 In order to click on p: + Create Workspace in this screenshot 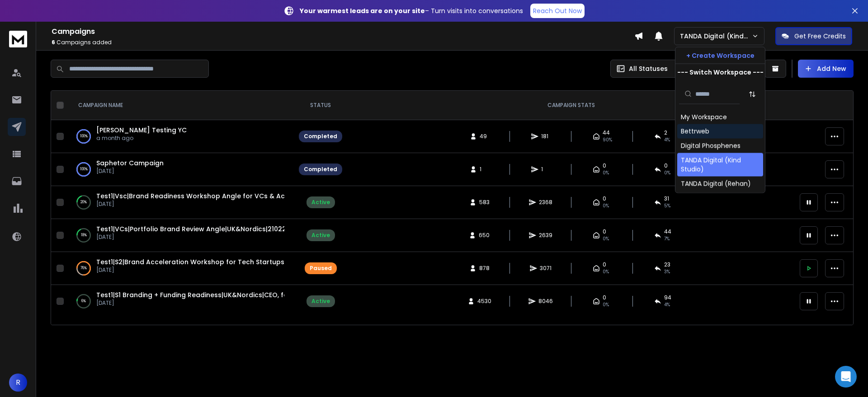, I will do `click(720, 56)`.